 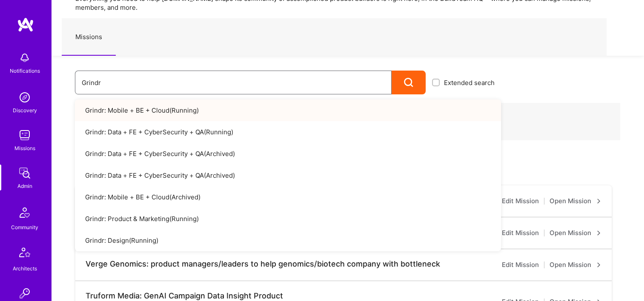 What do you see at coordinates (288, 240) in the screenshot?
I see `a: Grindr: Design(Running)` at bounding box center [288, 240].